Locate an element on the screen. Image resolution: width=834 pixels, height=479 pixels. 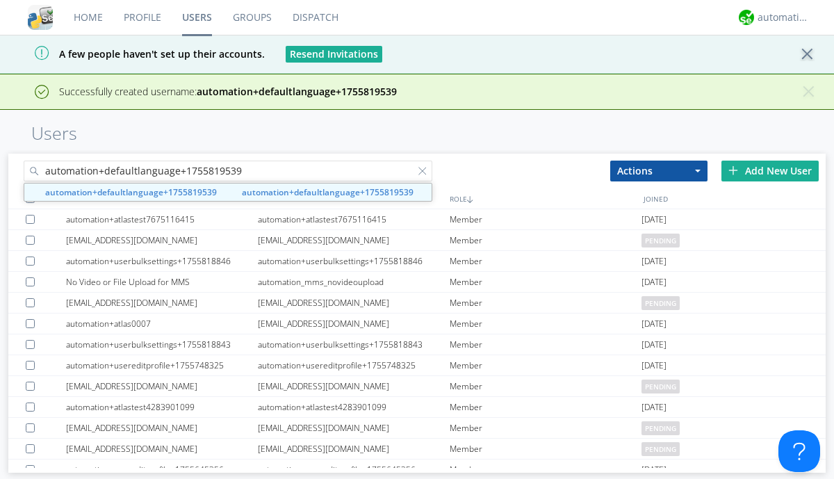
span: Successfully created username: is located at coordinates (228, 91).